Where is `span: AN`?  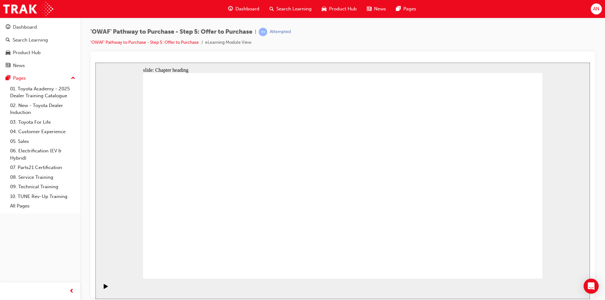 span: AN is located at coordinates (596, 9).